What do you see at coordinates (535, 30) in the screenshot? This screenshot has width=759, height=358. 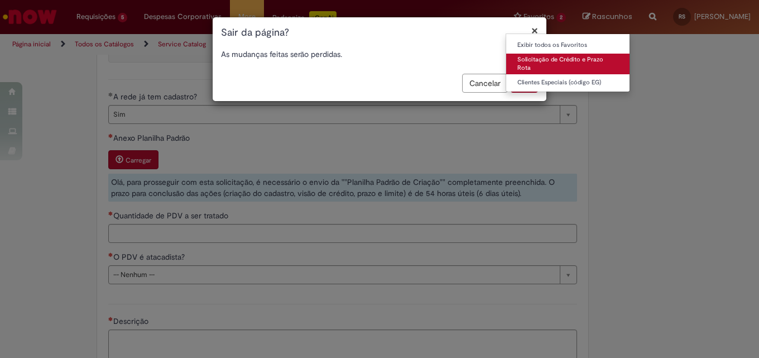 I see `button: Fechar modal` at bounding box center [535, 30].